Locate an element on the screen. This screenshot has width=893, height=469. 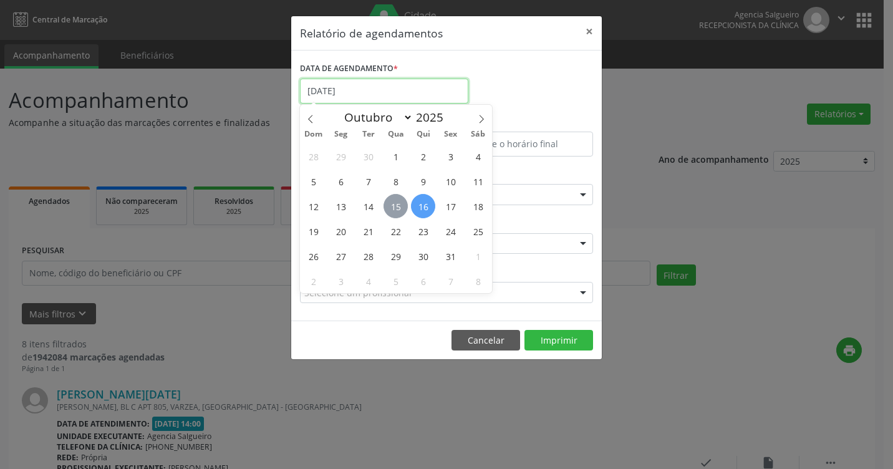
button: Imprimir is located at coordinates (559, 340).